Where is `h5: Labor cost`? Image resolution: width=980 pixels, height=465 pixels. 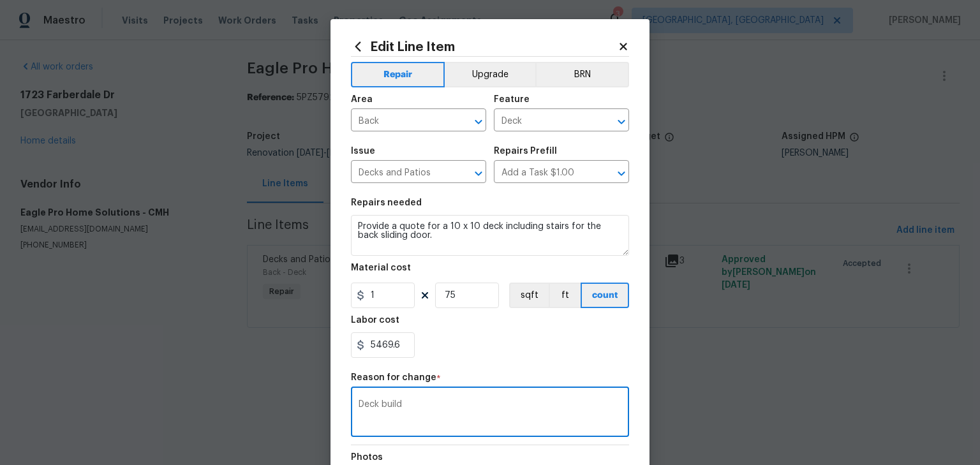 h5: Labor cost is located at coordinates (375, 320).